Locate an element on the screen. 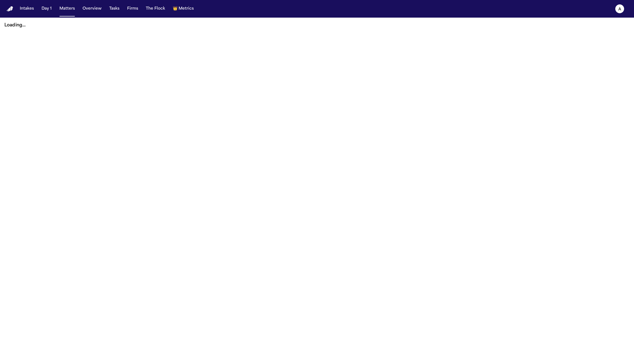 The width and height of the screenshot is (634, 364). a: Tasks is located at coordinates (114, 9).